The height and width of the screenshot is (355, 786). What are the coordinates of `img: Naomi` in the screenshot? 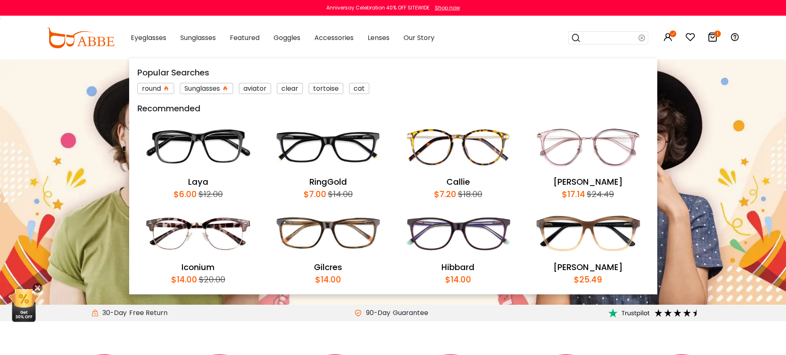 It's located at (588, 147).